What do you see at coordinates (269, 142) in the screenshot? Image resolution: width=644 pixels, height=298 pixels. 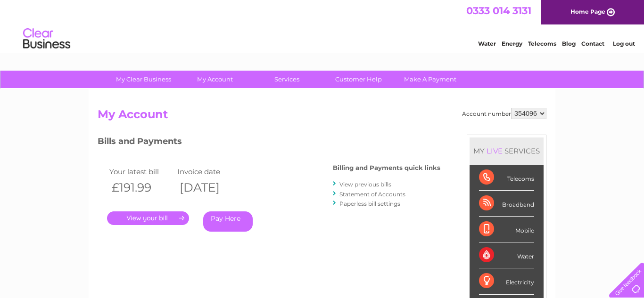 I see `h3: Bills and Payments` at bounding box center [269, 142].